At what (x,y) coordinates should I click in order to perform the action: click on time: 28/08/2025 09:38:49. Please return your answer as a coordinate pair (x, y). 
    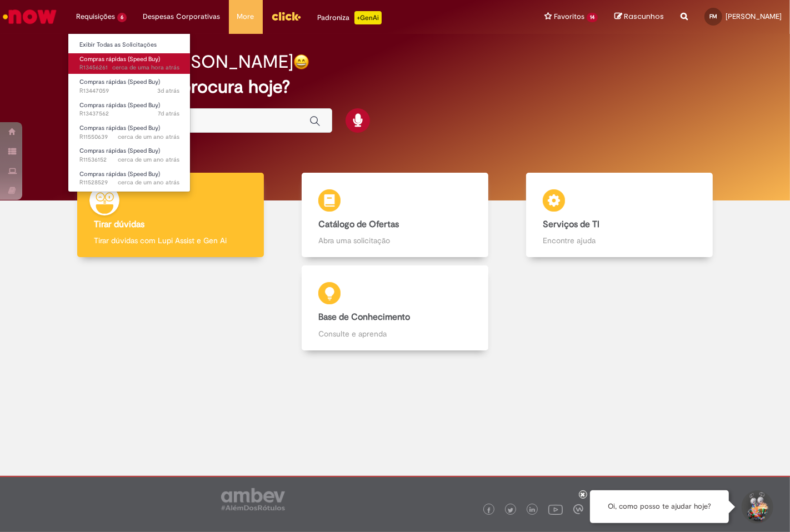
    Looking at the image, I should click on (145, 67).